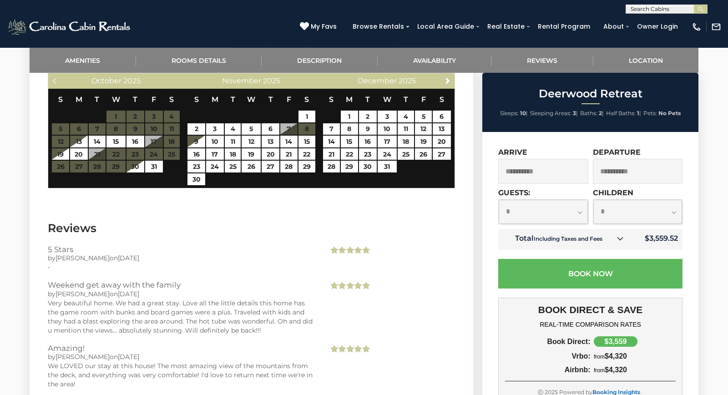  I want to click on h3: Weekend get away with the family, so click(181, 285).